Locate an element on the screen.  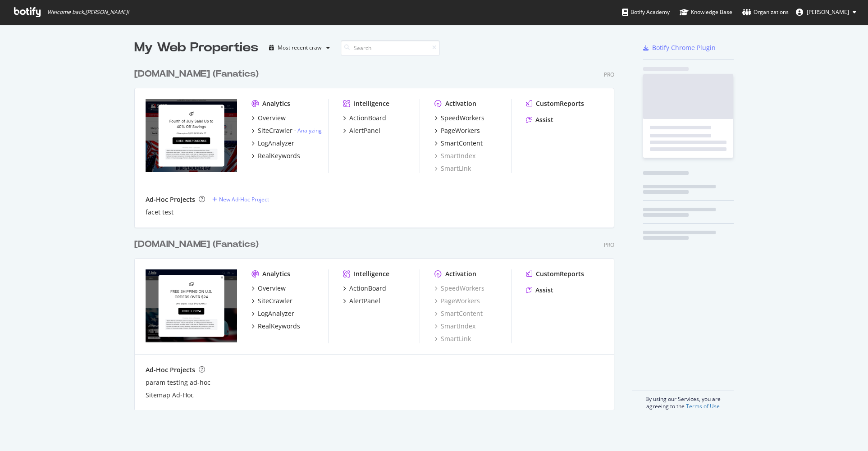
a: Analyzing is located at coordinates (309, 130).